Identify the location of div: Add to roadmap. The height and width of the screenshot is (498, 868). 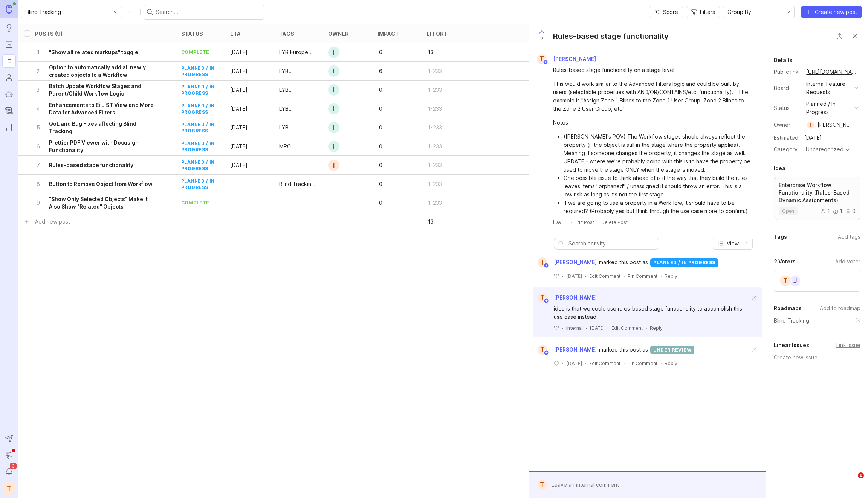
(840, 308).